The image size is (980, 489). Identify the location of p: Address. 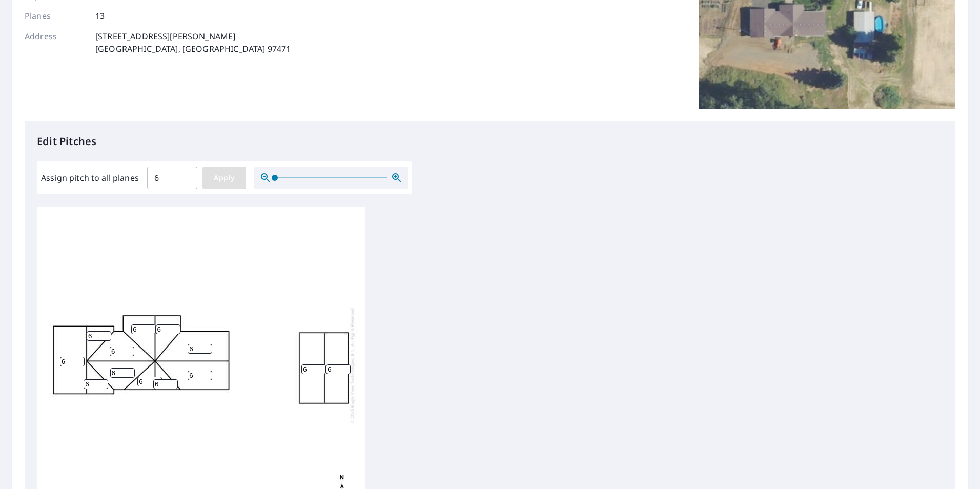
(56, 43).